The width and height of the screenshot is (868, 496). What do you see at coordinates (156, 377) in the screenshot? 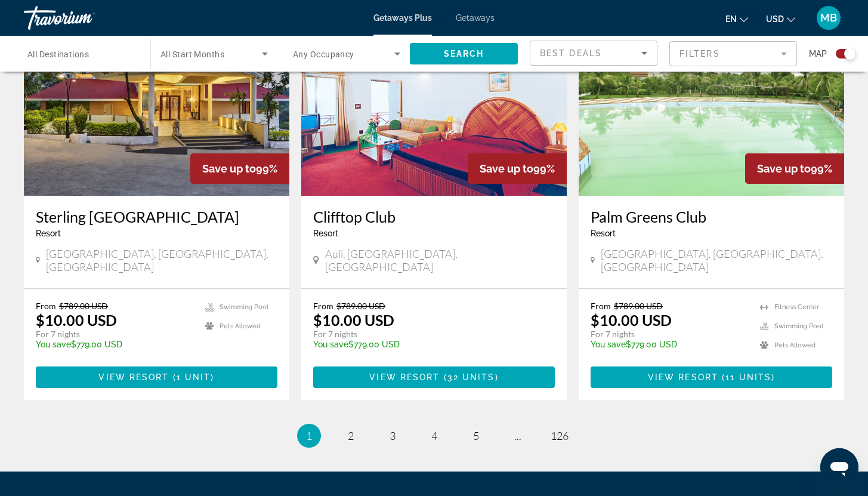
I see `button: View Resort(1 unit)` at bounding box center [156, 377].